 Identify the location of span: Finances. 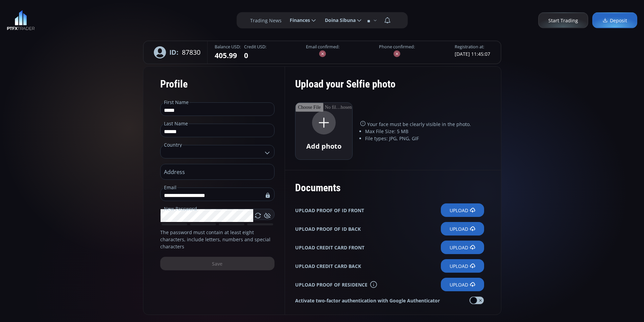
(297, 20).